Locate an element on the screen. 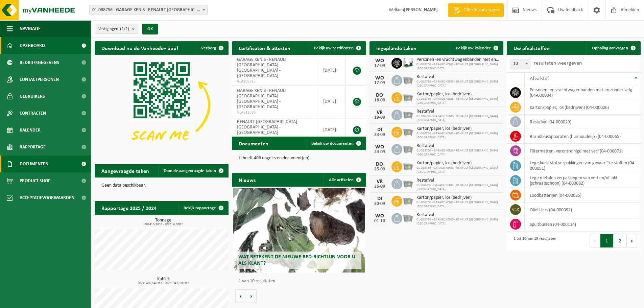 This screenshot has width=644, height=308. h2: Download nu de Vanheede+ app! is located at coordinates (140, 48).